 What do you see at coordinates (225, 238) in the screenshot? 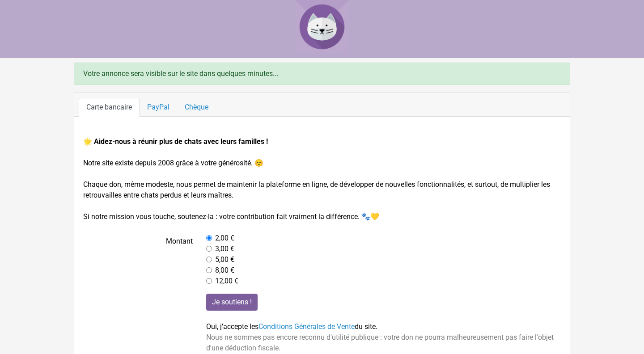
I see `label: 2,00 €` at bounding box center [225, 238].